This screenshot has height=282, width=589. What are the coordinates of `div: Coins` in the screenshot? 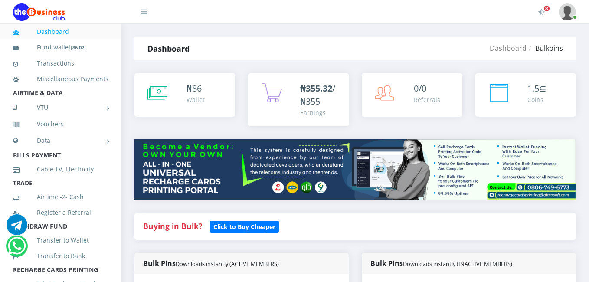 It's located at (537, 99).